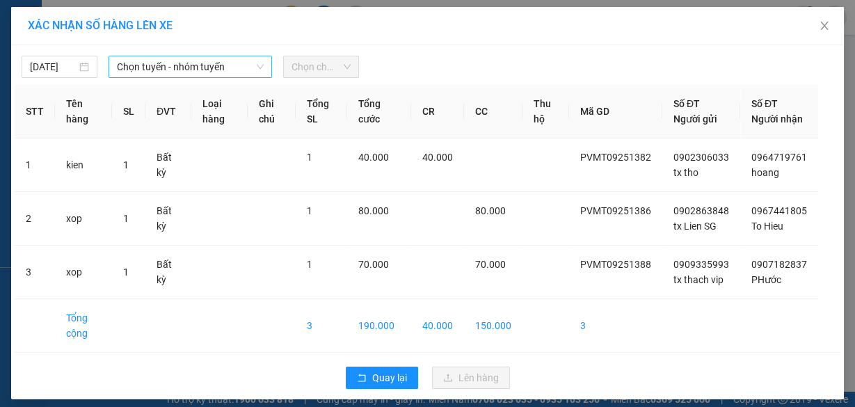 Image resolution: width=855 pixels, height=407 pixels. What do you see at coordinates (179, 54) in the screenshot?
I see `div: PHước` at bounding box center [179, 54].